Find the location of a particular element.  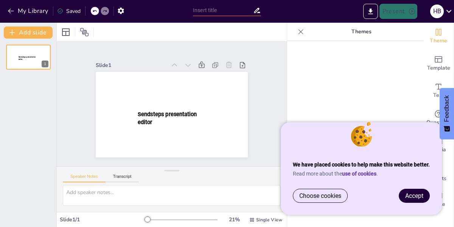

div: Saved is located at coordinates (69, 11).